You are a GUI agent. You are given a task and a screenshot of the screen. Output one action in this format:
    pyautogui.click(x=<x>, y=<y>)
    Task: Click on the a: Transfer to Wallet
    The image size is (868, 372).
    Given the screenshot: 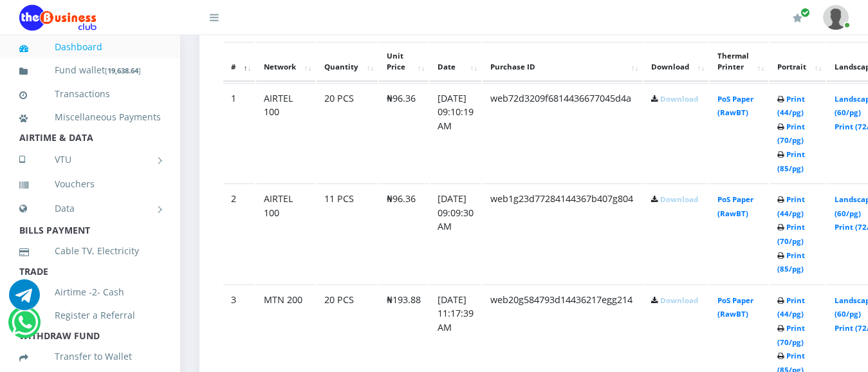 What is the action you would take?
    pyautogui.click(x=90, y=357)
    